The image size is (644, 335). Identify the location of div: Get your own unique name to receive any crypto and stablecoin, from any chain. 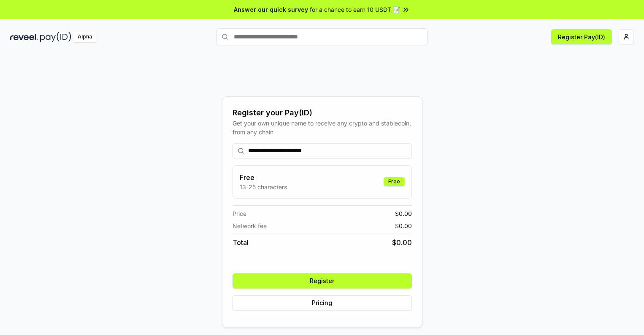
(322, 128).